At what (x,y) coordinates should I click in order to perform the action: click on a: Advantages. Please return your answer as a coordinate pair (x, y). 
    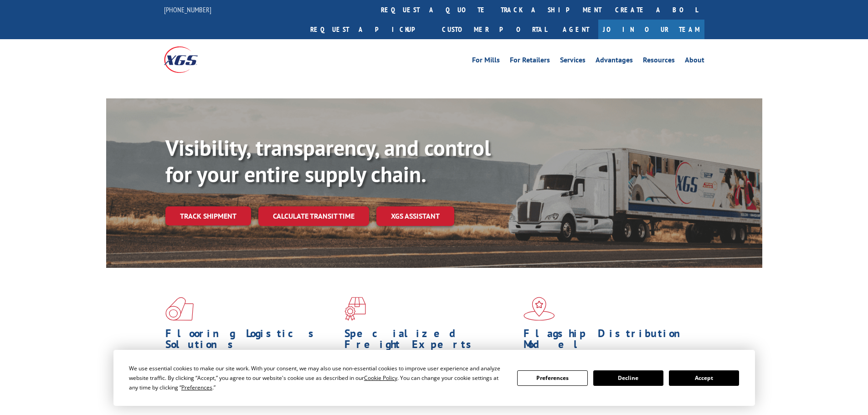
    Looking at the image, I should click on (614, 61).